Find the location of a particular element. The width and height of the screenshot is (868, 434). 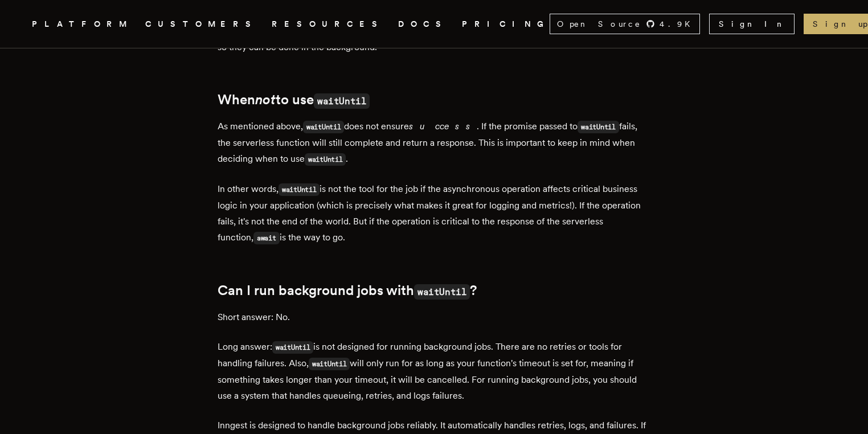

em: not is located at coordinates (266, 99).